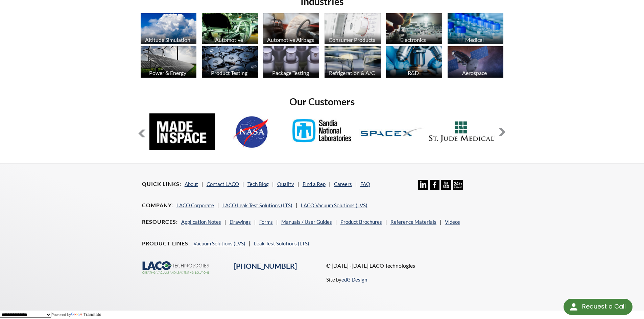 The height and width of the screenshot is (319, 644). Describe the element at coordinates (361, 222) in the screenshot. I see `a: Product Brochures` at that location.